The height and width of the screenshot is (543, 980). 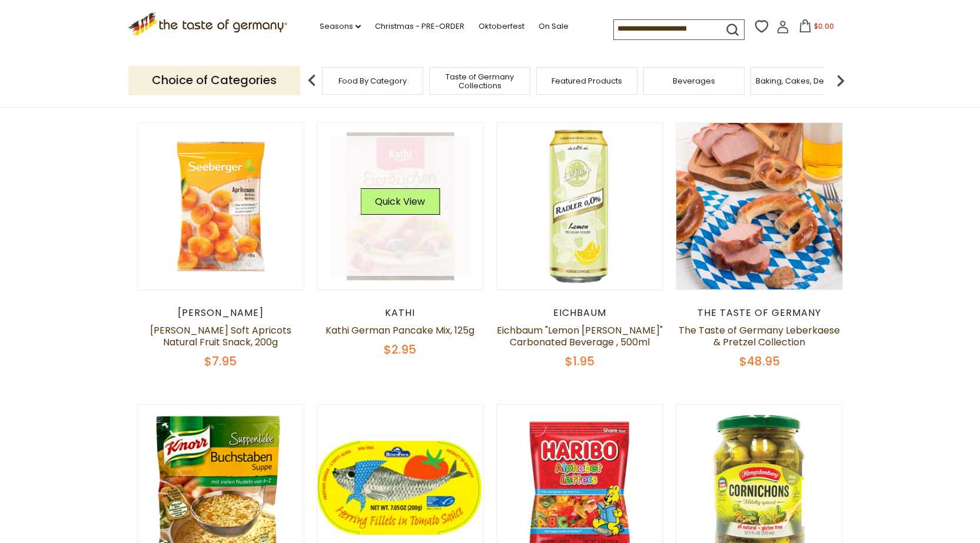 What do you see at coordinates (760, 206) in the screenshot?
I see `img: The Taste of Germany Leberkaese & Pretzel Collection` at bounding box center [760, 206].